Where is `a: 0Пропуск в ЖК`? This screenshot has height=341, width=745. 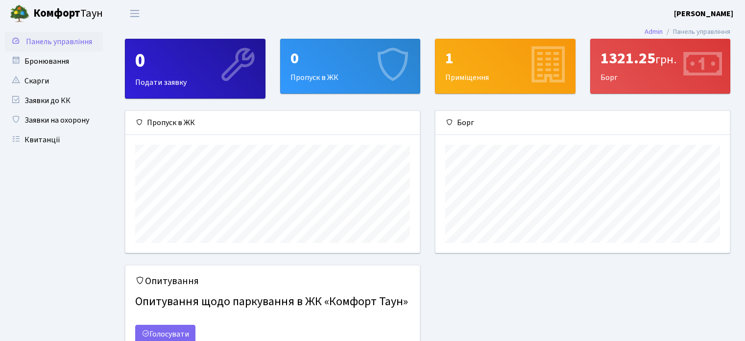
a: 0Пропуск в ЖК is located at coordinates (350, 66).